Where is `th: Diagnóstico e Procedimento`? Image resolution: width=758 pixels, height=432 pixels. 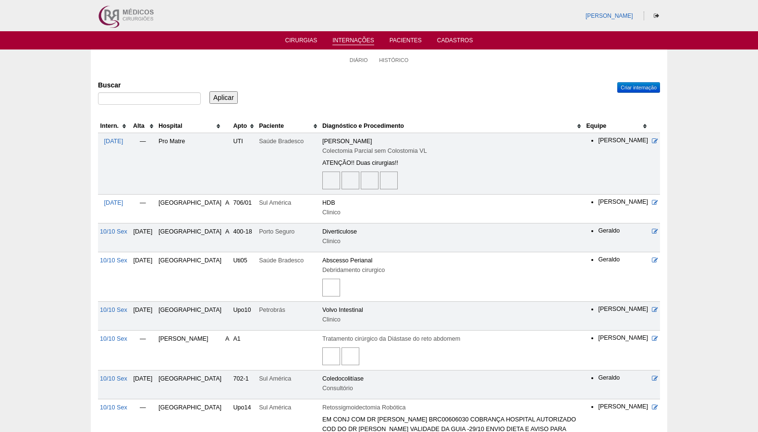 th: Diagnóstico e Procedimento is located at coordinates (452, 126).